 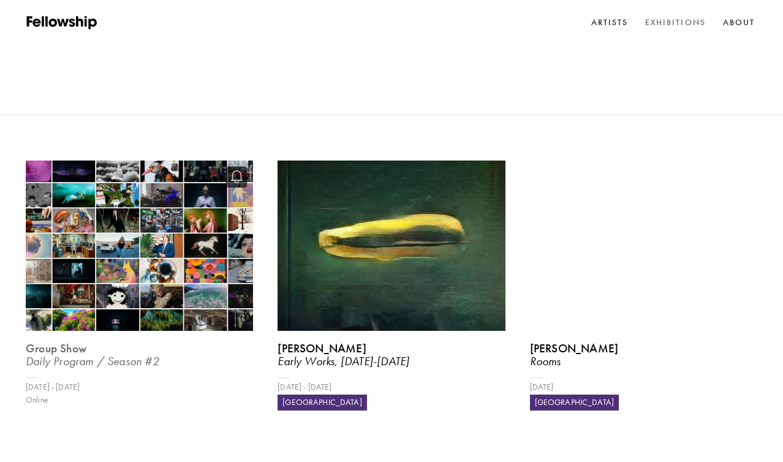 What do you see at coordinates (139, 400) in the screenshot?
I see `div: Online` at bounding box center [139, 400].